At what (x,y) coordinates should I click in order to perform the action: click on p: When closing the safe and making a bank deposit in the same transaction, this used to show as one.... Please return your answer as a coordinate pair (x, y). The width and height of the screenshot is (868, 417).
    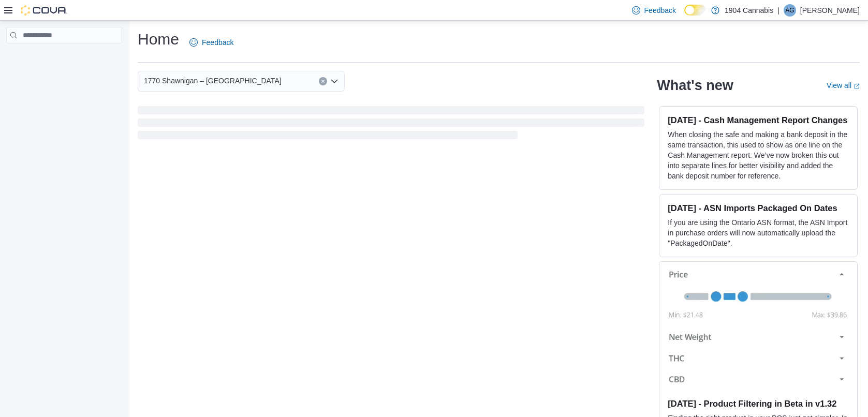
    Looking at the image, I should click on (758, 155).